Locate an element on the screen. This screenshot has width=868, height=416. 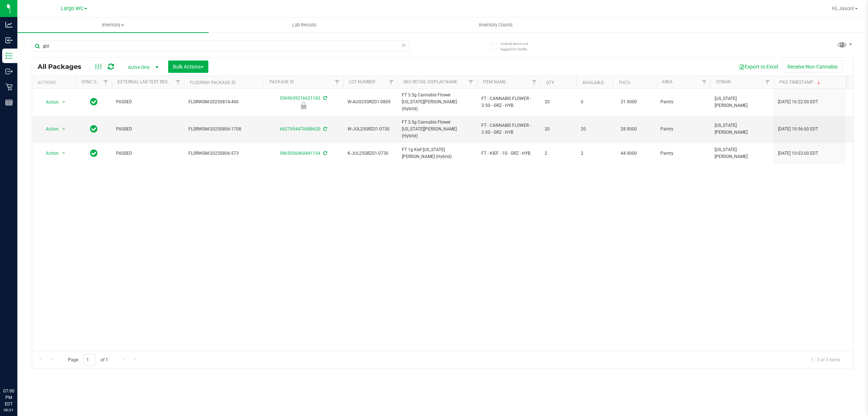
a: Flourish Package ID is located at coordinates (213, 82).